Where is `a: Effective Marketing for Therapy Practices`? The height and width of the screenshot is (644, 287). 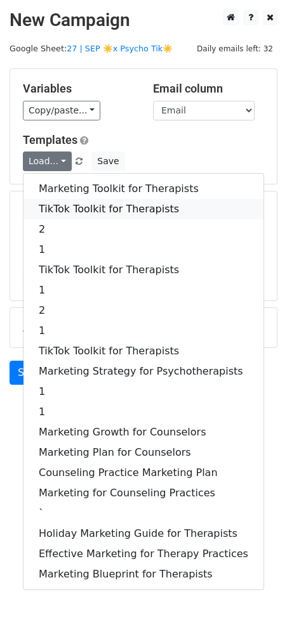
a: Effective Marketing for Therapy Practices is located at coordinates (144, 554).